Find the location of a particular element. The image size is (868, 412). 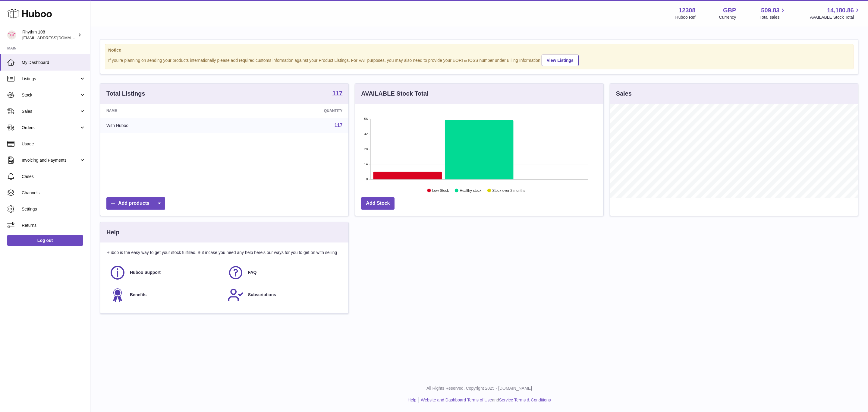

span: Sales is located at coordinates (50, 112).